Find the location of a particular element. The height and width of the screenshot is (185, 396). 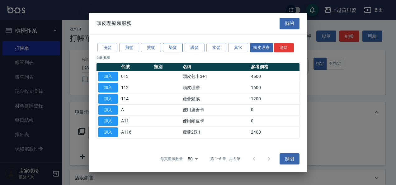

p: 每頁顯示數量 is located at coordinates (172, 159).